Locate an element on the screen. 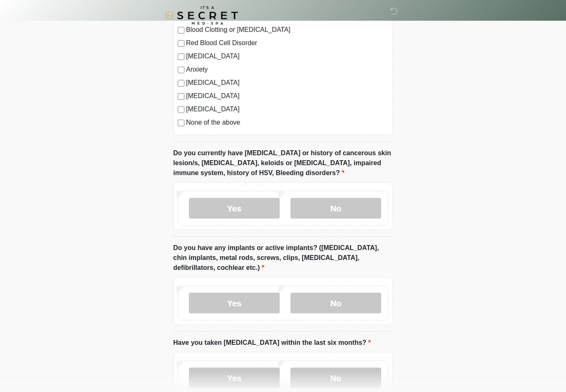  input: None of the above is located at coordinates (181, 124).